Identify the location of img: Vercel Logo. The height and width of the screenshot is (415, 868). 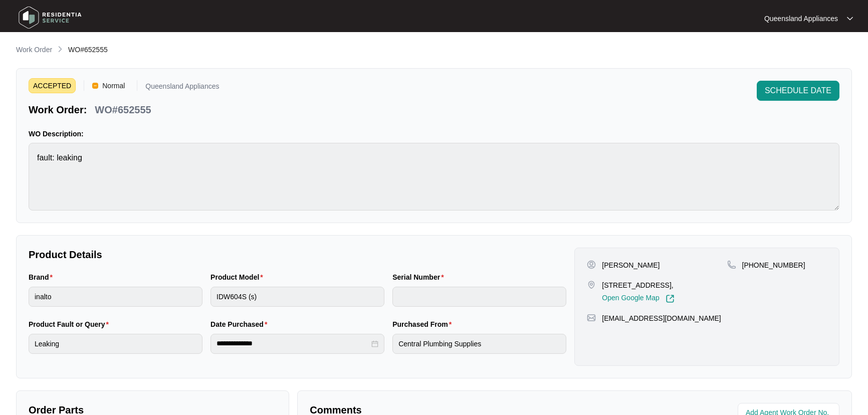
(95, 86).